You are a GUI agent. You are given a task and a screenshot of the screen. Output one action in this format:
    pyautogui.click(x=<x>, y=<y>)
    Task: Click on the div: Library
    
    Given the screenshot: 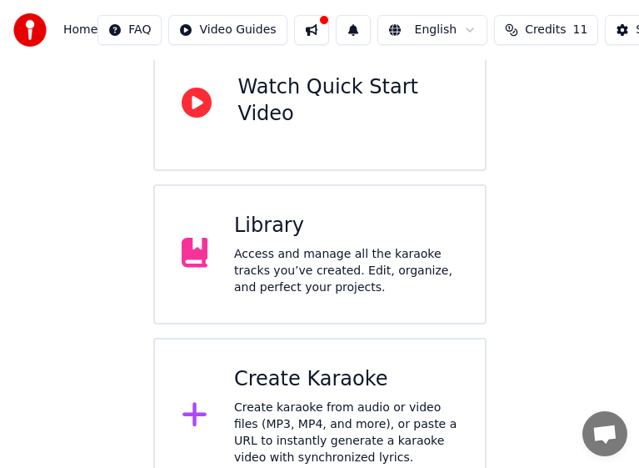 What is the action you would take?
    pyautogui.click(x=346, y=226)
    